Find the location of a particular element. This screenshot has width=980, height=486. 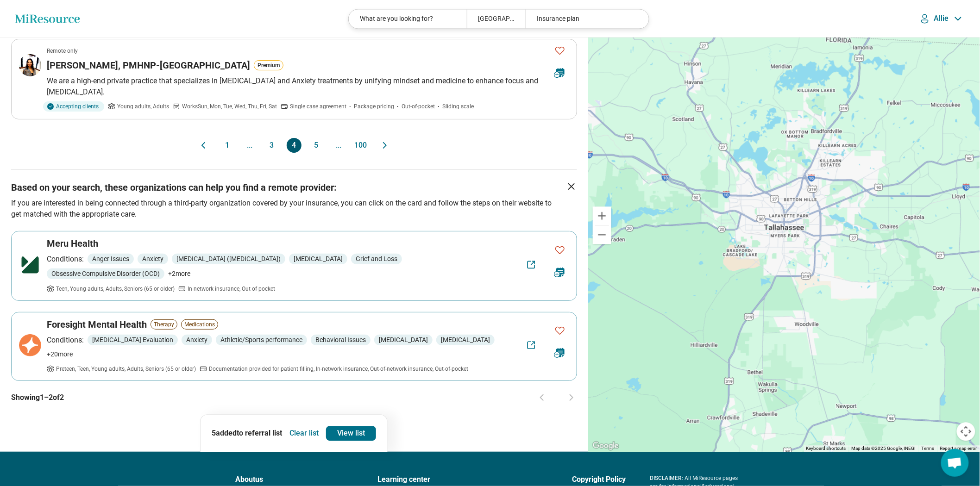

button: 1 is located at coordinates (227, 145).